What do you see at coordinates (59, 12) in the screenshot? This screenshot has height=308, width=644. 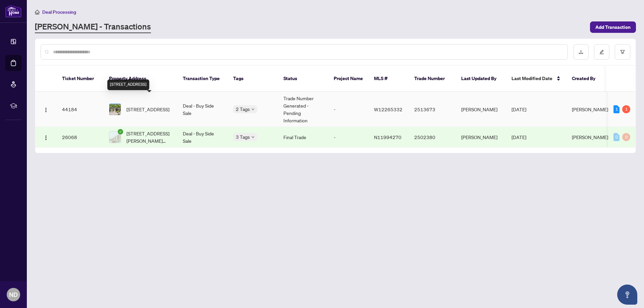 I see `span: Deal Processing` at bounding box center [59, 12].